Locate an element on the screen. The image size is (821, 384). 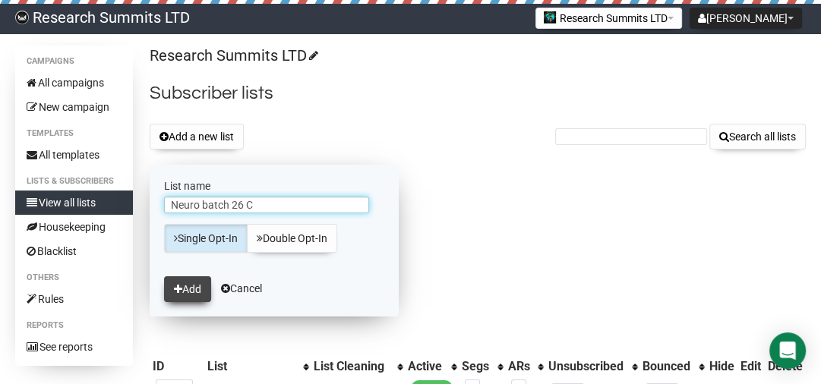
div: Delete is located at coordinates (784, 367).